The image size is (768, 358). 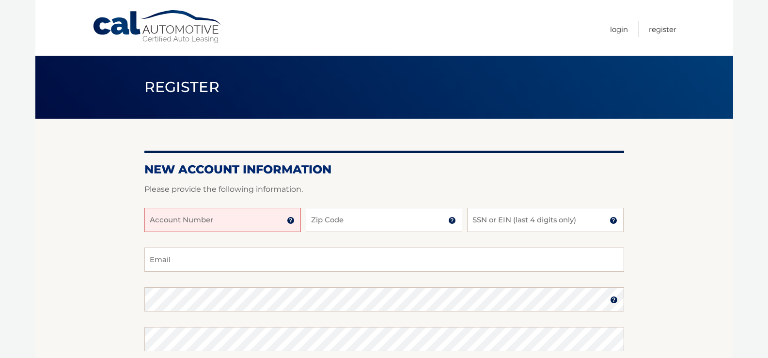 What do you see at coordinates (545, 220) in the screenshot?
I see `input: SSN or EIN (last 4 digits only)` at bounding box center [545, 220].